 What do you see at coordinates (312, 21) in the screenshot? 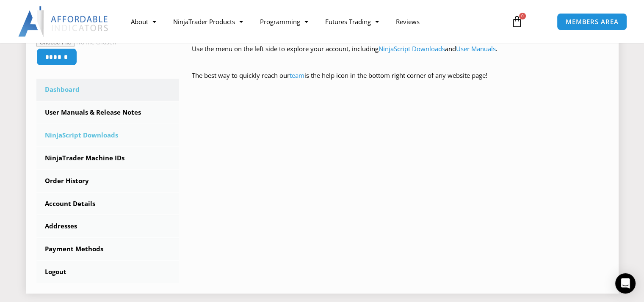
I see `nav: Menu` at bounding box center [312, 21].